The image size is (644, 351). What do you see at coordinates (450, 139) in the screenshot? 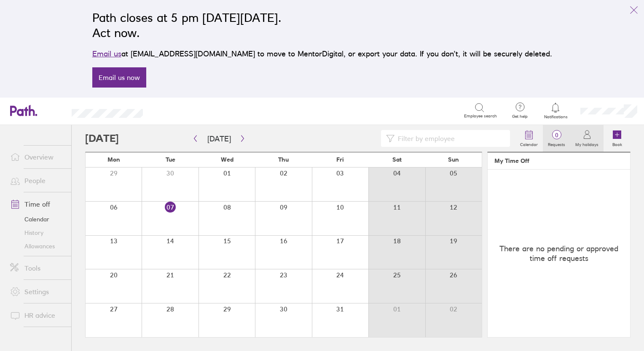
I see `input: Filter by employee` at bounding box center [450, 139].